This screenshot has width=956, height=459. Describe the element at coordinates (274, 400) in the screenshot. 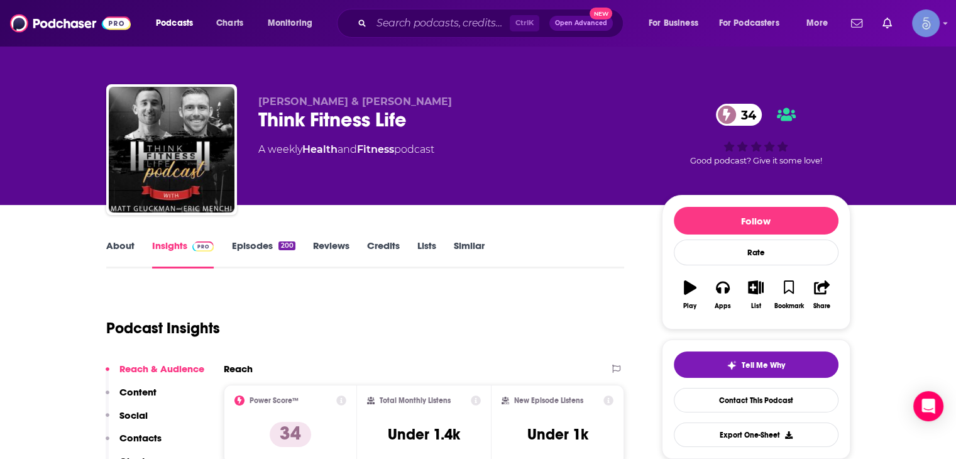

I see `h2: Power Score™` at that location.